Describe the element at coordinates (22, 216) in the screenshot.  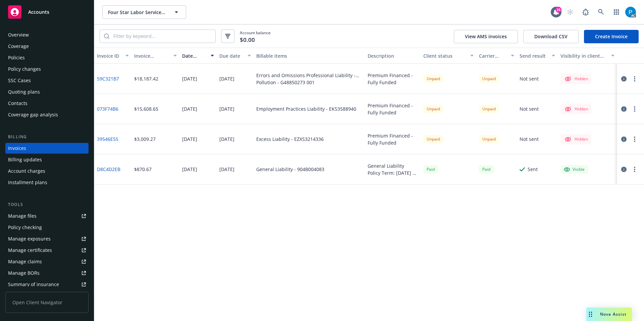
I see `div: Manage files` at that location.